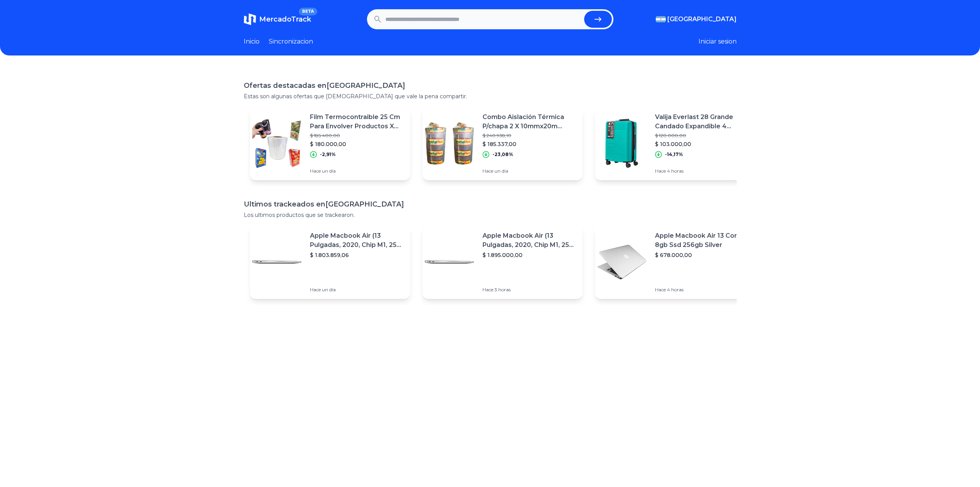 The height and width of the screenshot is (487, 980). Describe the element at coordinates (529, 136) in the screenshot. I see `p: $ 240.938,10` at that location.